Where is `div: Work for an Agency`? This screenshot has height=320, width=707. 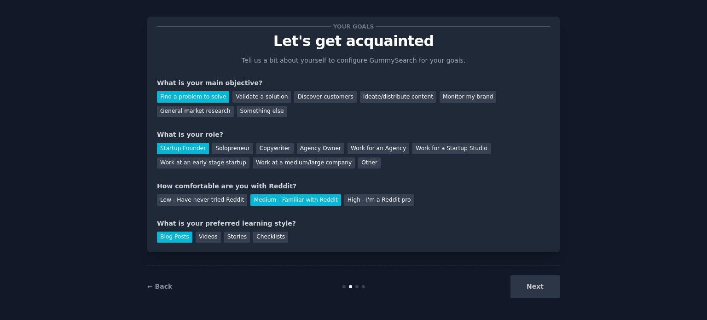 div: Work for an Agency is located at coordinates (378, 148).